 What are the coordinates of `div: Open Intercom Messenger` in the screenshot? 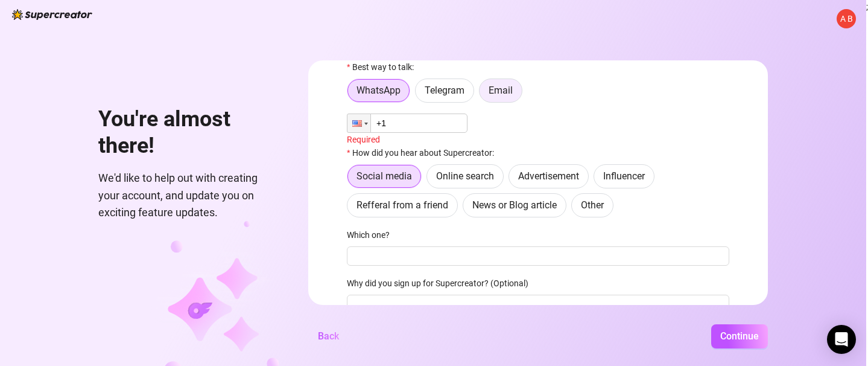 It's located at (841, 339).